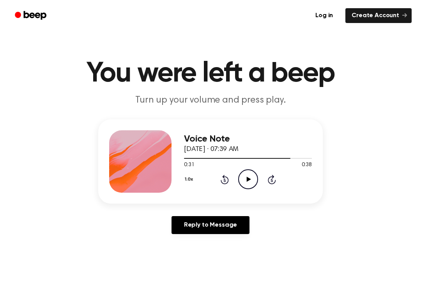 This screenshot has width=421, height=291. I want to click on span: 0:38, so click(307, 165).